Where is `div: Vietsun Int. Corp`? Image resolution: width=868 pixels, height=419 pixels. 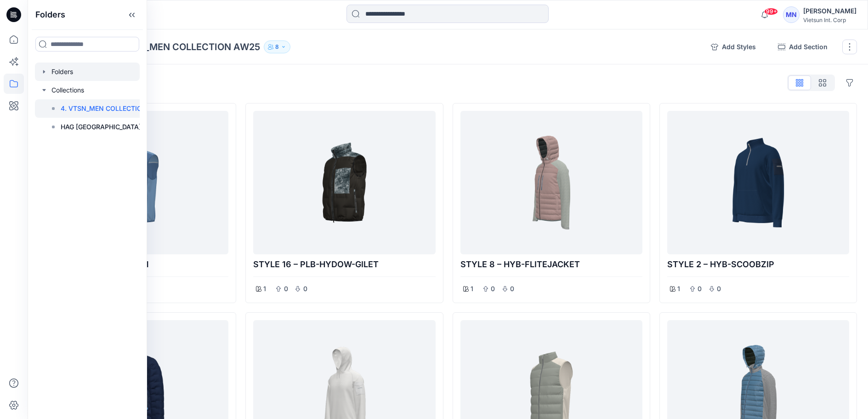
div: Vietsun Int. Corp is located at coordinates (830, 20).